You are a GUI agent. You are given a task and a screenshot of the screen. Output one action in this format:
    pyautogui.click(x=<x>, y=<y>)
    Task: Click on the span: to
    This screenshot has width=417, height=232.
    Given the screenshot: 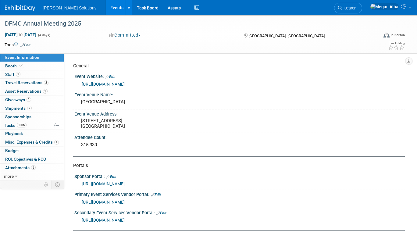 What is the action you would take?
    pyautogui.click(x=20, y=35)
    